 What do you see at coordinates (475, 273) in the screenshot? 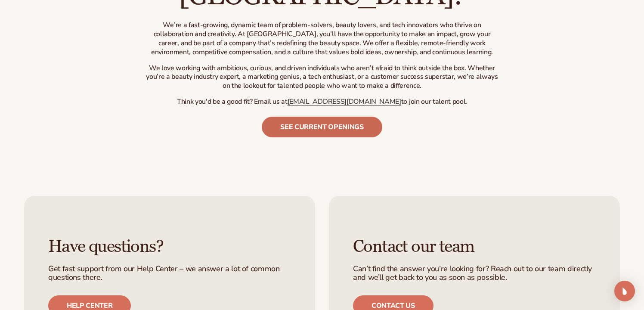
I see `p: Can’t find the answer you’re looking for? Reach out to our team directly and we’ll get back to yo...` at bounding box center [475, 273].